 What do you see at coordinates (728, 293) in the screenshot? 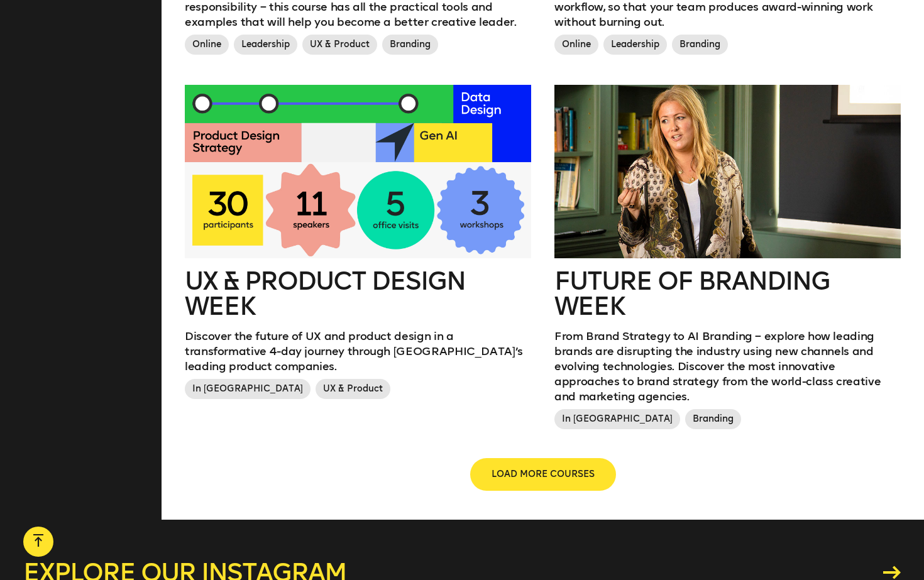
I see `h2: Future of branding week` at bounding box center [728, 293].